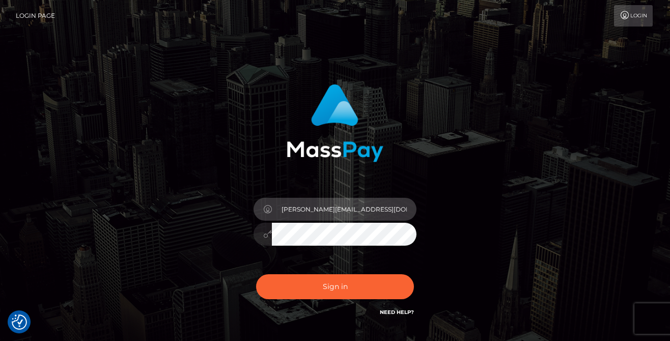  What do you see at coordinates (335, 286) in the screenshot?
I see `button: Sign in` at bounding box center [335, 286].